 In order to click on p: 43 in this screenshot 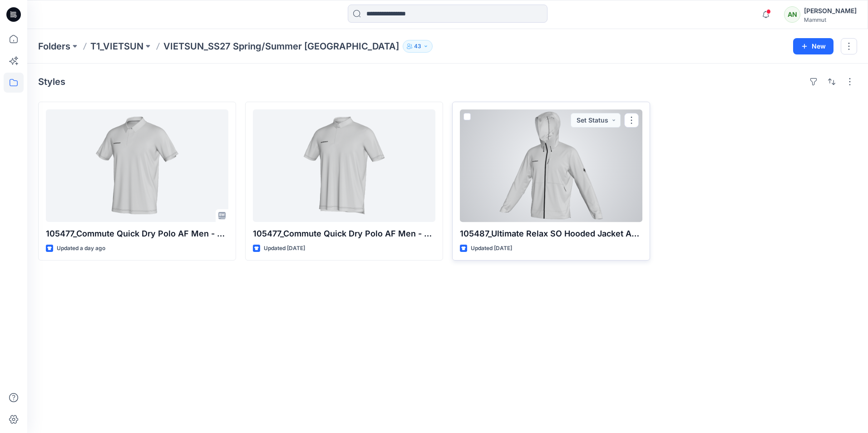, I will do `click(418, 47)`.